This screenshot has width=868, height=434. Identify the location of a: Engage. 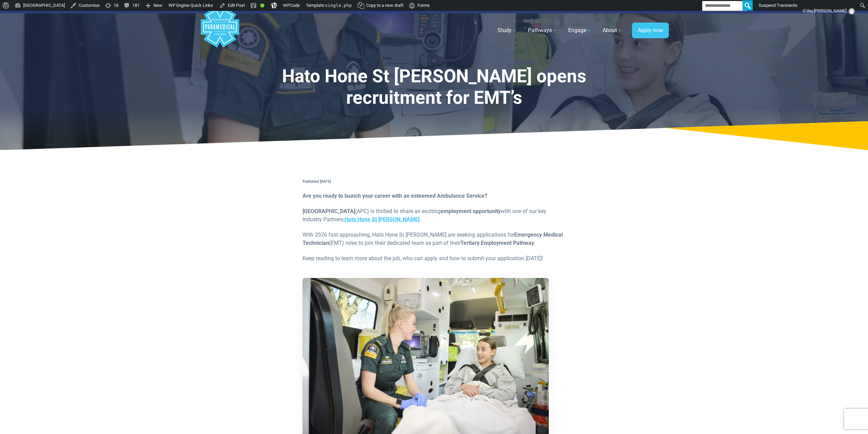
(580, 30).